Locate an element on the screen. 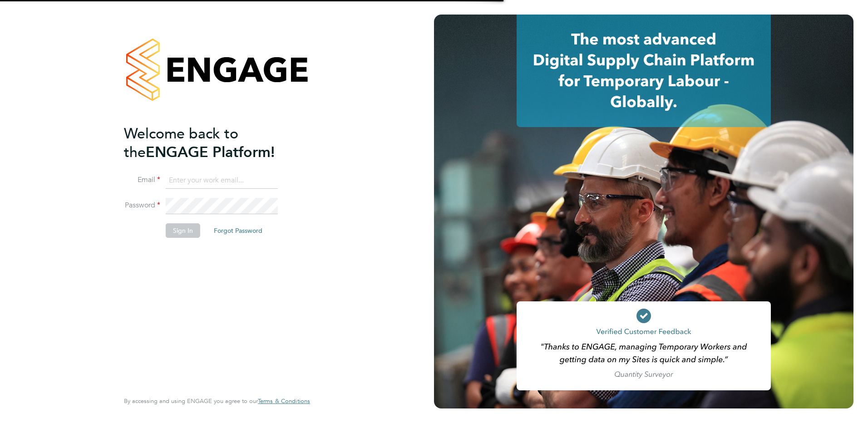 Image resolution: width=868 pixels, height=423 pixels. button: Forgot Password is located at coordinates (238, 231).